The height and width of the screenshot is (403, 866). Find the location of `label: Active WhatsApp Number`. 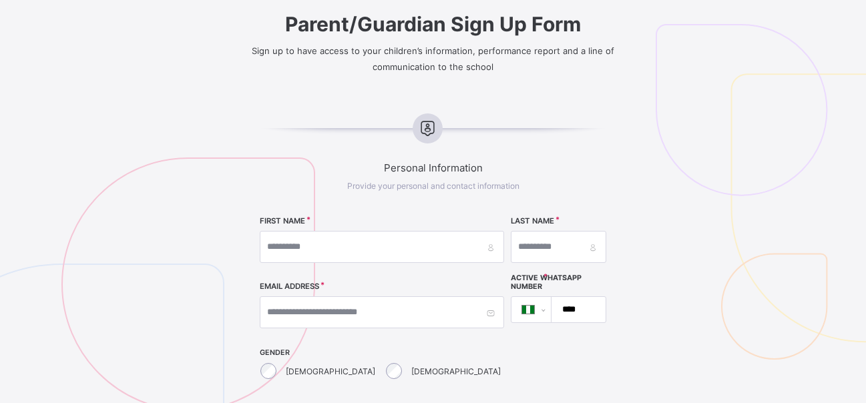

label: Active WhatsApp Number is located at coordinates (558, 282).